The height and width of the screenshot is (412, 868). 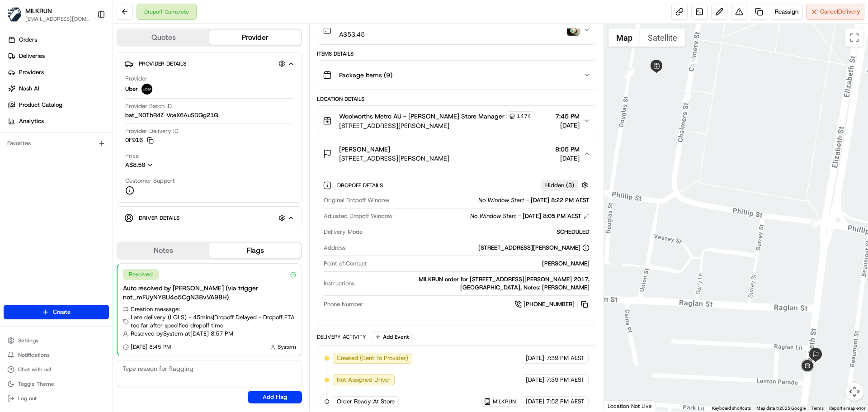 I want to click on span: Analytics, so click(x=31, y=121).